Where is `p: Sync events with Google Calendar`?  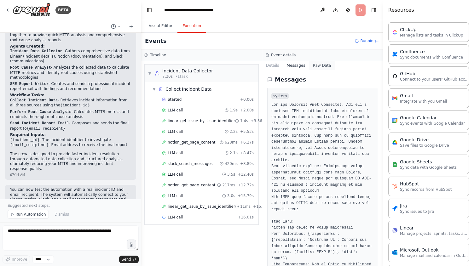 p: Sync events with Google Calendar is located at coordinates (433, 124).